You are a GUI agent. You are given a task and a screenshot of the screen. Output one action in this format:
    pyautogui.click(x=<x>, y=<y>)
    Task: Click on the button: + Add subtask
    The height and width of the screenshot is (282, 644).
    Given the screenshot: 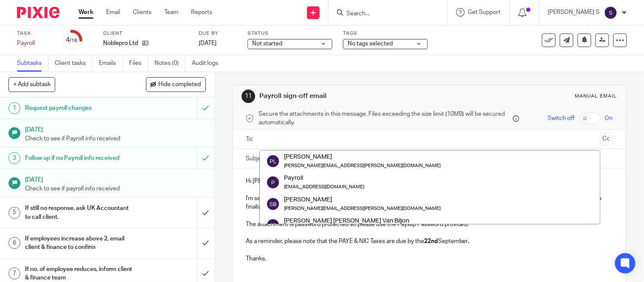 What is the action you would take?
    pyautogui.click(x=32, y=85)
    